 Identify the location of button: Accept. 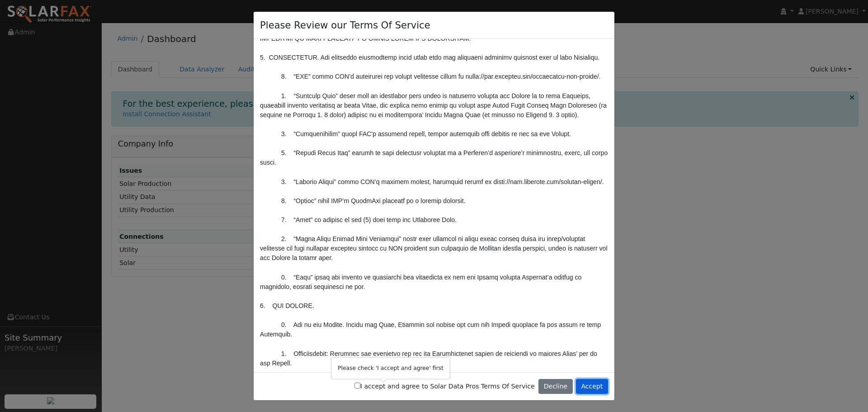
(592, 387).